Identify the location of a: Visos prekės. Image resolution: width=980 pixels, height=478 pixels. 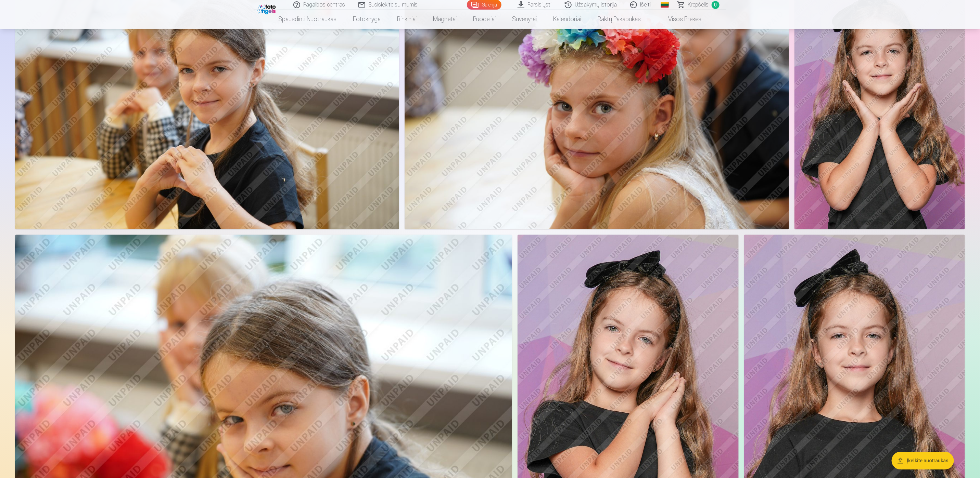
(679, 19).